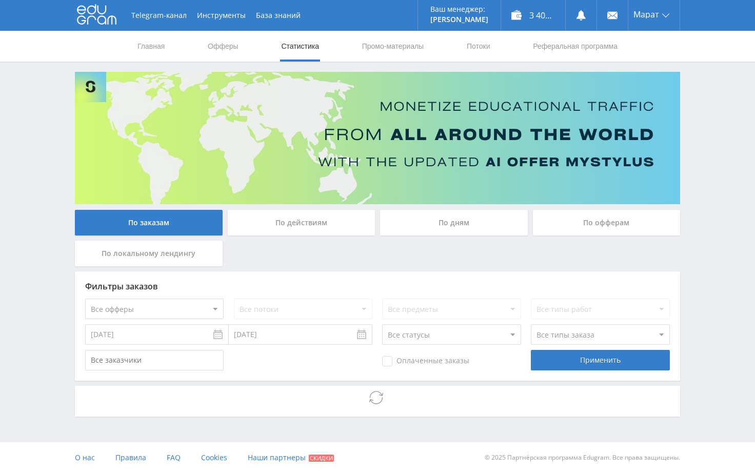 This screenshot has height=471, width=755. I want to click on a: Статистика, so click(300, 46).